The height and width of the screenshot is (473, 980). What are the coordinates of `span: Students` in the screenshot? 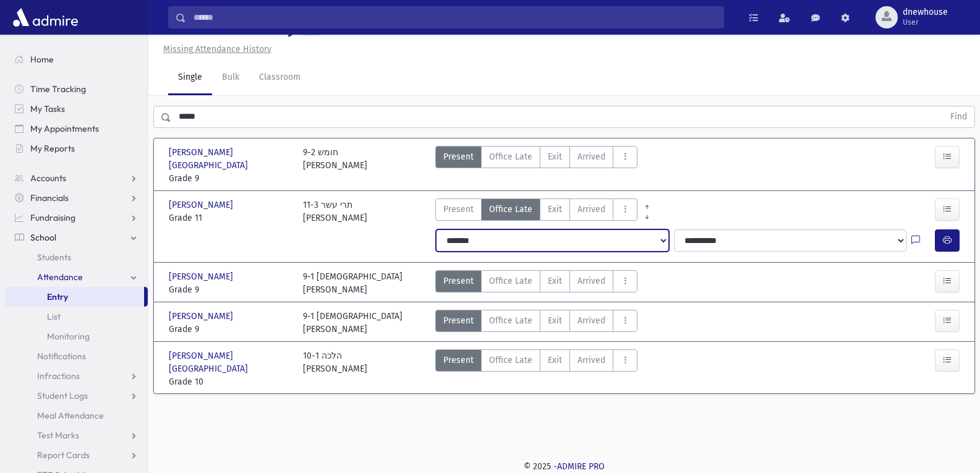 It's located at (54, 258).